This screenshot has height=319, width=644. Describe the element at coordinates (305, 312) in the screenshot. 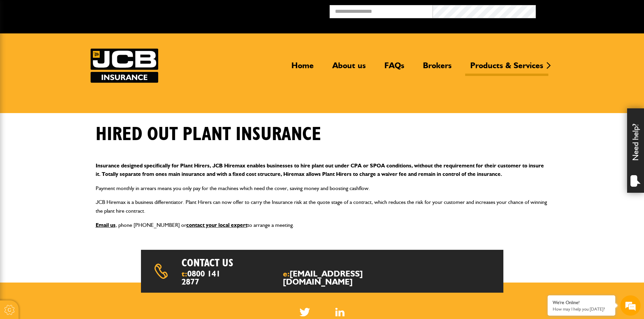

I see `img: Twitter` at that location.